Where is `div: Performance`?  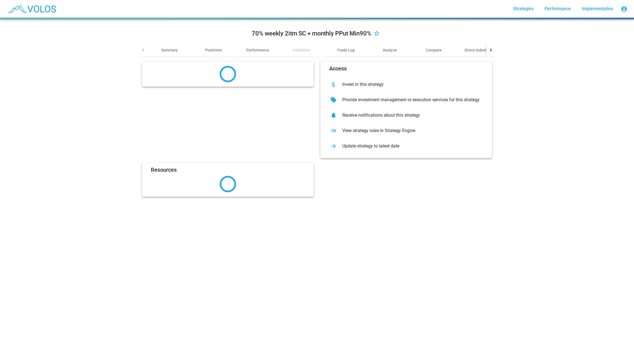
div: Performance is located at coordinates (258, 50).